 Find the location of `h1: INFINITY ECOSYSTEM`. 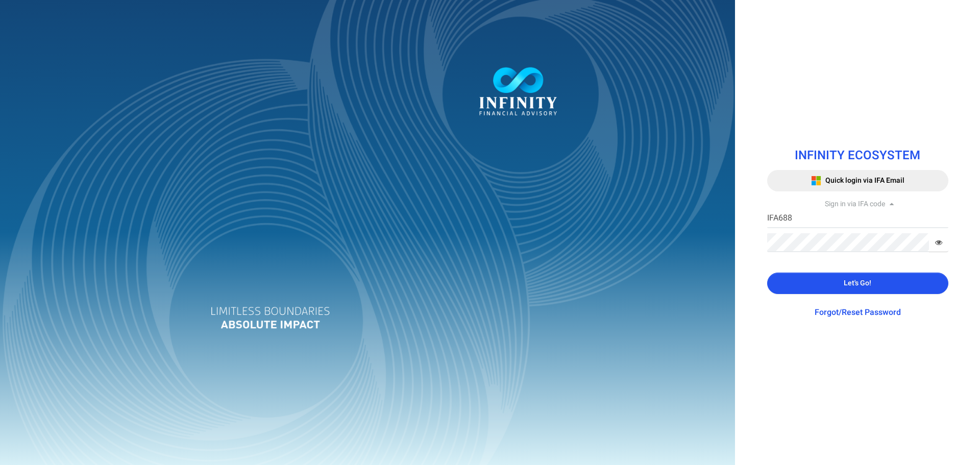

h1: INFINITY ECOSYSTEM is located at coordinates (857, 156).